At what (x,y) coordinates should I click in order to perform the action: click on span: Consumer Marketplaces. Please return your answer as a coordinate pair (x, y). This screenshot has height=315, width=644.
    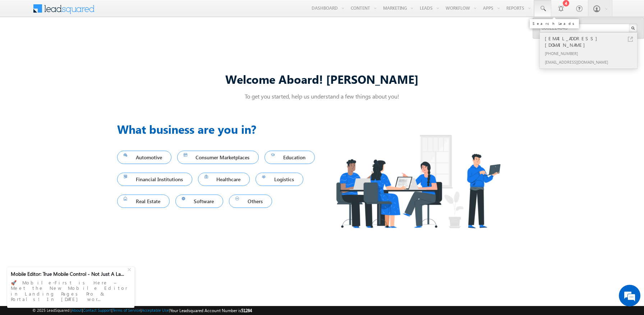
    Looking at the image, I should click on (218, 157).